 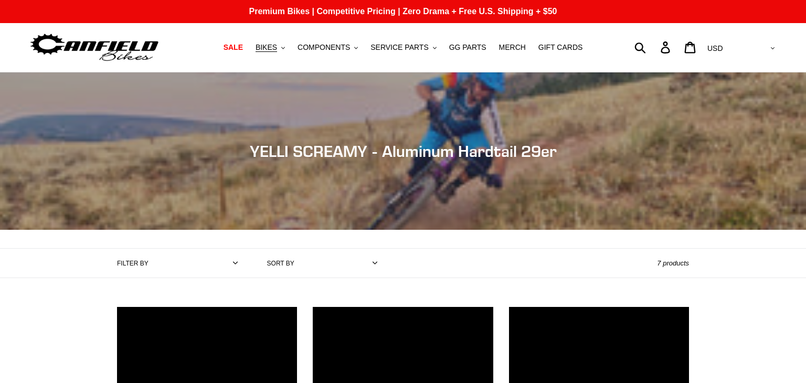 What do you see at coordinates (399, 47) in the screenshot?
I see `span: SERVICE PARTS` at bounding box center [399, 47].